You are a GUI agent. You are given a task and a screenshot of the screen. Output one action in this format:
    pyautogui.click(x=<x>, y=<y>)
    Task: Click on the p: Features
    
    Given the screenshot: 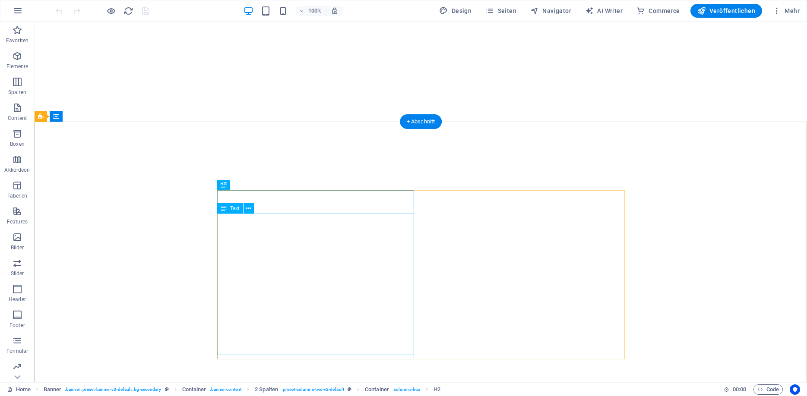 What is the action you would take?
    pyautogui.click(x=17, y=222)
    